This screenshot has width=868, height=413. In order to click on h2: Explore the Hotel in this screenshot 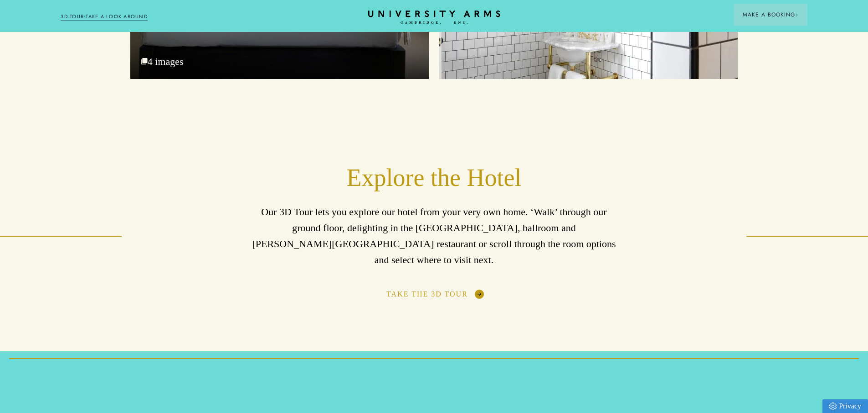, I will do `click(434, 178)`.